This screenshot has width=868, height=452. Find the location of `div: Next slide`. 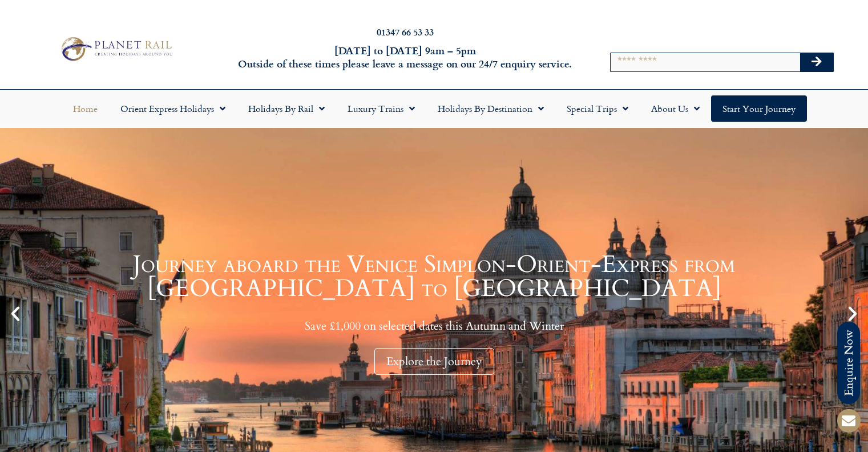

div: Next slide is located at coordinates (853, 313).